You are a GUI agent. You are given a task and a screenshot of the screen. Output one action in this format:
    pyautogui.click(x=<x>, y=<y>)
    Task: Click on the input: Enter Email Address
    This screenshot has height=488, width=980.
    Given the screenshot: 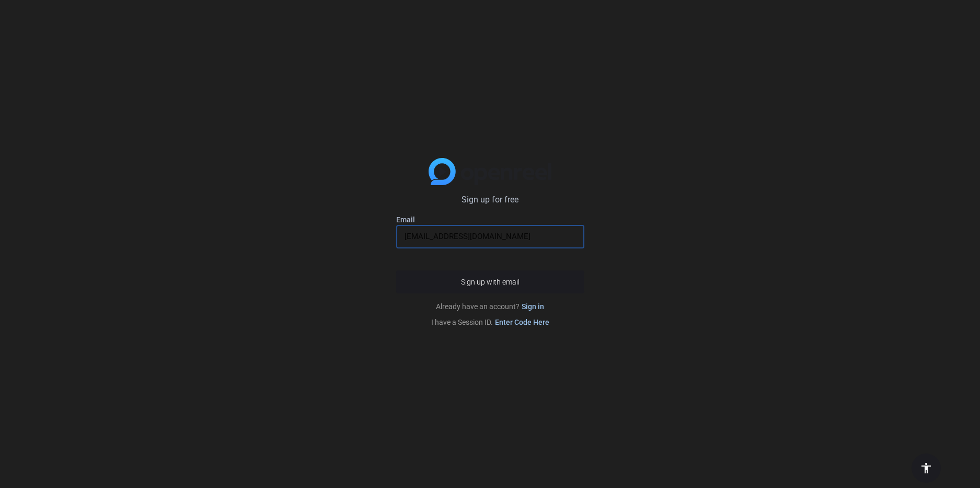 What is the action you would take?
    pyautogui.click(x=490, y=236)
    